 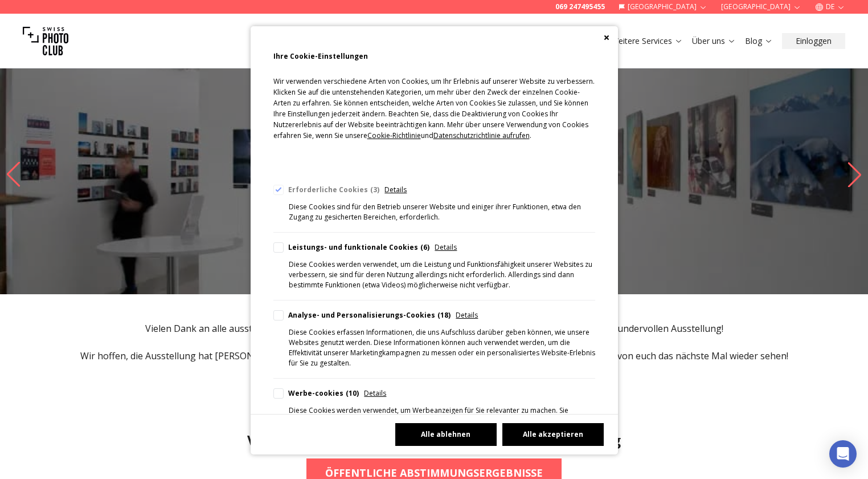 I want to click on span: Datenschutzrichtlinie aufrufen, so click(x=481, y=135).